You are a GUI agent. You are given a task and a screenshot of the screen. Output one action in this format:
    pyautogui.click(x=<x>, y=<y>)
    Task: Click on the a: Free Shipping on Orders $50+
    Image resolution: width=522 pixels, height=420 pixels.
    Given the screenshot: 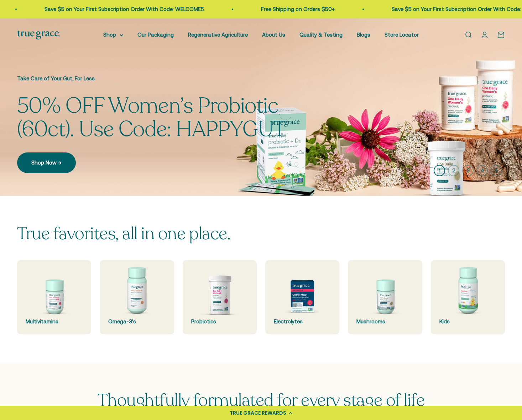 What is the action you would take?
    pyautogui.click(x=295, y=9)
    